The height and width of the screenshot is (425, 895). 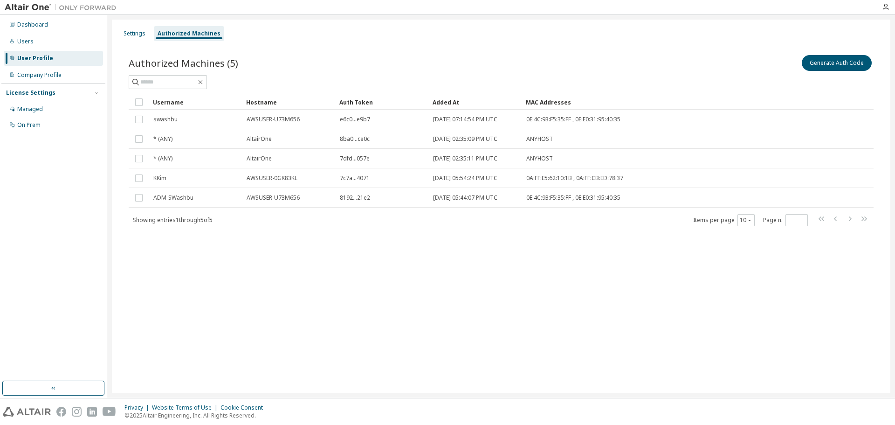 What do you see at coordinates (173, 198) in the screenshot?
I see `span: ADM-SWashbu` at bounding box center [173, 198].